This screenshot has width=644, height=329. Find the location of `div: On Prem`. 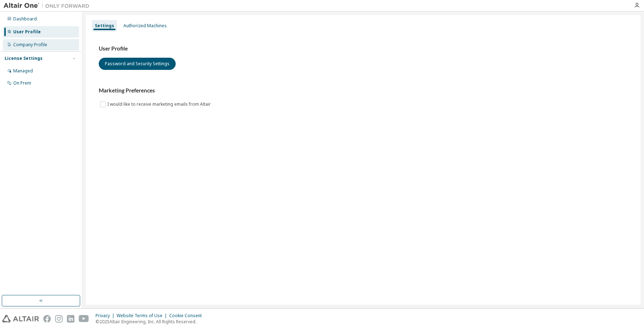

div: On Prem is located at coordinates (22, 83).